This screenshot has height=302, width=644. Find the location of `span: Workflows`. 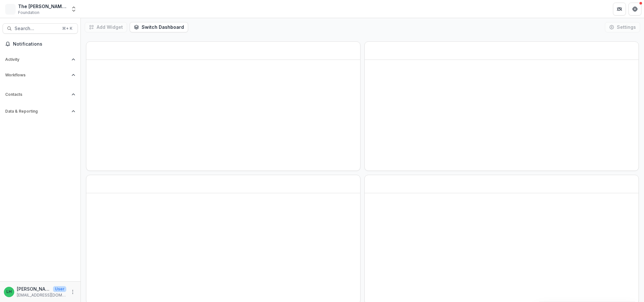

span: Workflows is located at coordinates (37, 75).